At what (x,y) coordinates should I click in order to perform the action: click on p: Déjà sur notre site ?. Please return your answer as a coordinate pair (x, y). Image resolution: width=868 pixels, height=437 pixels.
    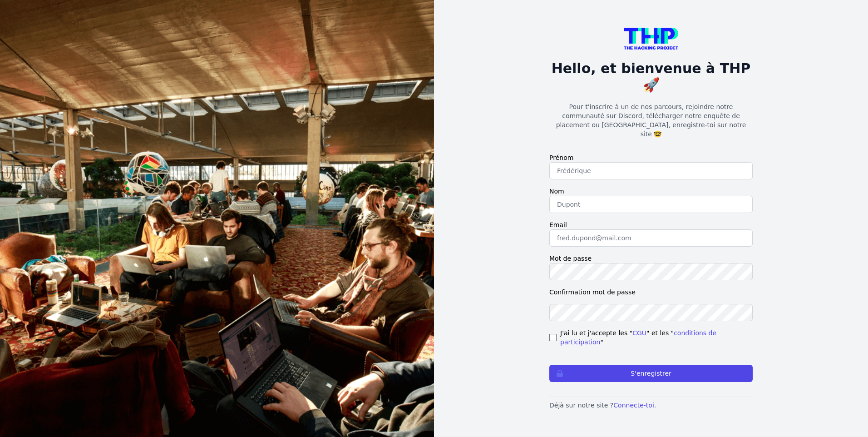
    Looking at the image, I should click on (651, 405).